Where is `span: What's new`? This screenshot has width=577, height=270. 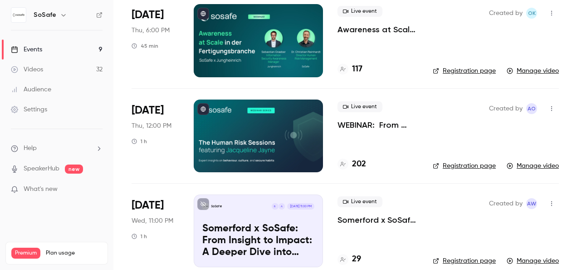 span: What's new is located at coordinates (40, 189).